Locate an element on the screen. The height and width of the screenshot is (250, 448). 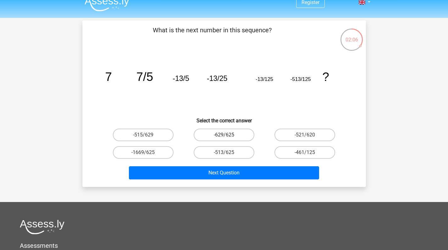
tspan: -13/125 is located at coordinates (264, 79).